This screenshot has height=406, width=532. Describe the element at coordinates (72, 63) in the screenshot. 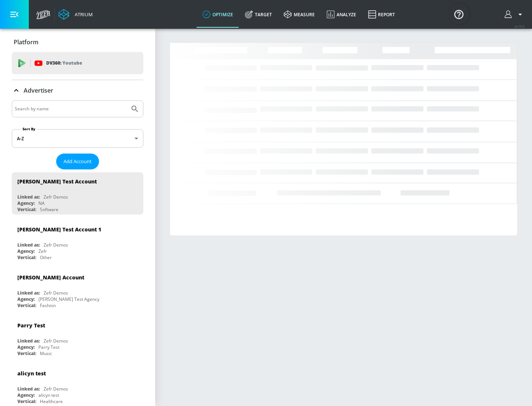

I see `p: Youtube` at that location.